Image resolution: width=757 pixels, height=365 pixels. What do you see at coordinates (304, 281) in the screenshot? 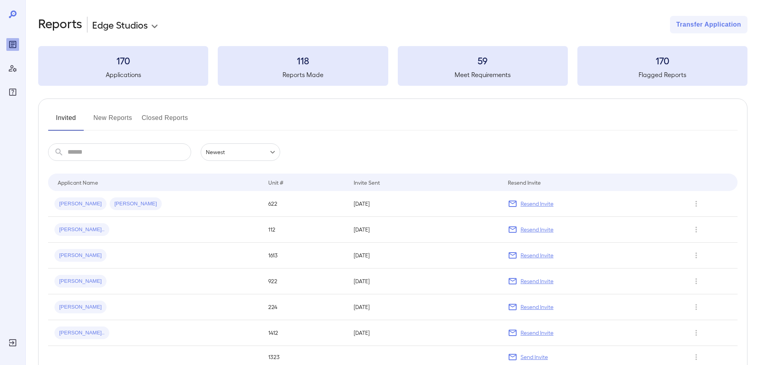
I see `td: 922` at bounding box center [304, 281].